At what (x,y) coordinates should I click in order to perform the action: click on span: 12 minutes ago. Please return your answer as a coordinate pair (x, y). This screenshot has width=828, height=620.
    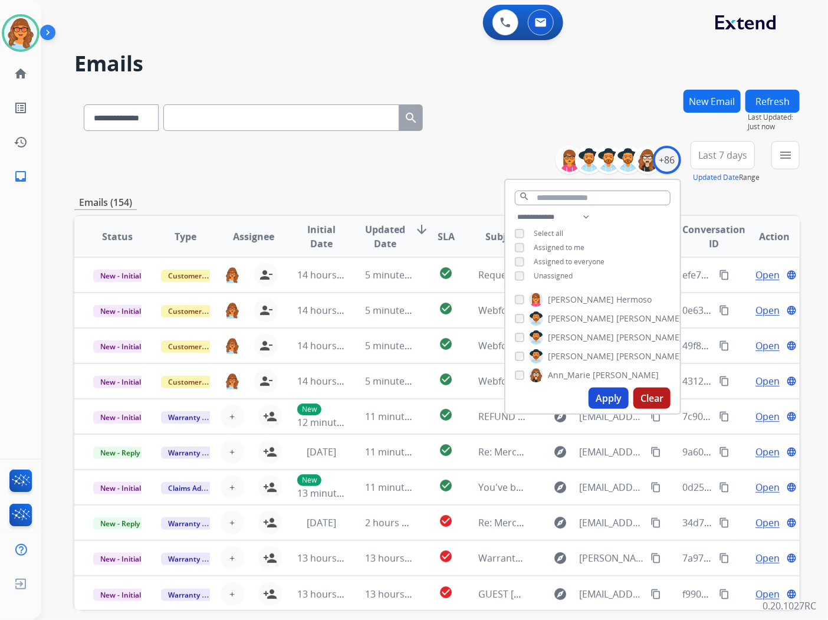
    Looking at the image, I should click on (332, 422).